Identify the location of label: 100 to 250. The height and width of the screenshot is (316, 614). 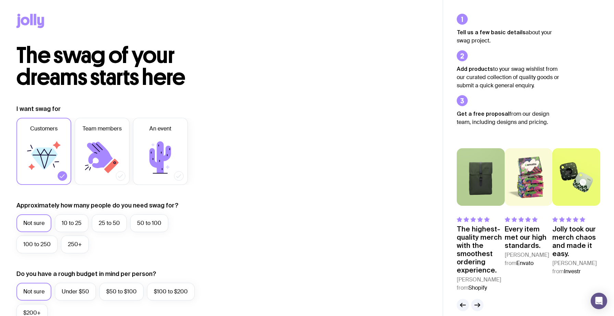
(37, 245).